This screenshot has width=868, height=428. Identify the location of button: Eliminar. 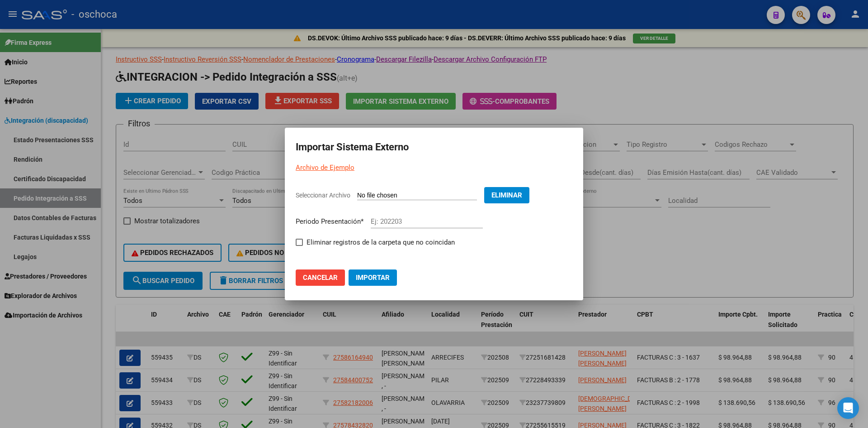
(507, 195).